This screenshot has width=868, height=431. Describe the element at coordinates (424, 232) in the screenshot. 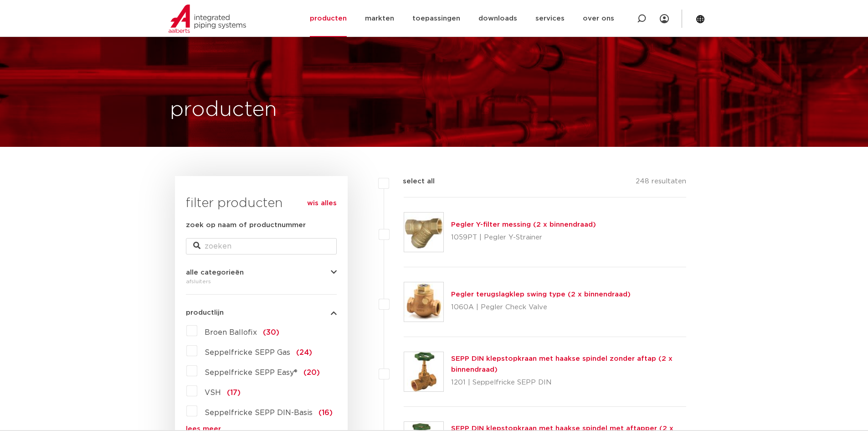

I see `img: Thumbnail for Pegler Y-filter messing (2 x binnendraad)` at that location.